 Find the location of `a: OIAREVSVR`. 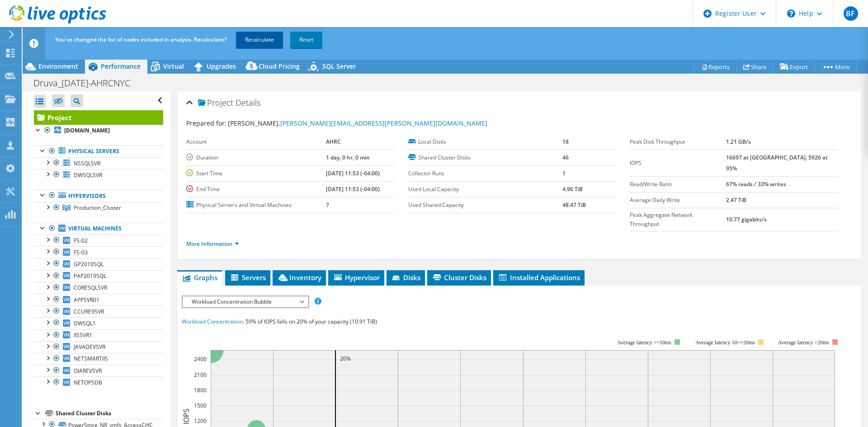

a: OIAREVSVR is located at coordinates (99, 370).